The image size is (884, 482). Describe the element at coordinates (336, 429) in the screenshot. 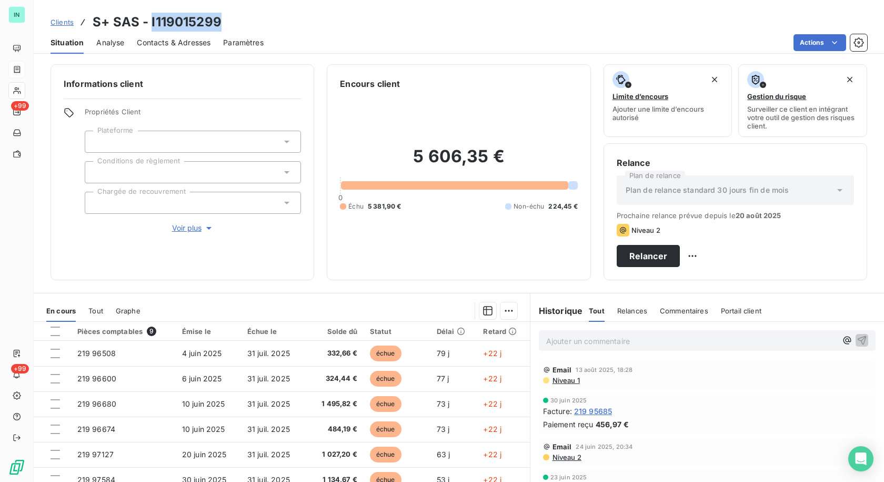

I see `span: 484,19 €` at that location.